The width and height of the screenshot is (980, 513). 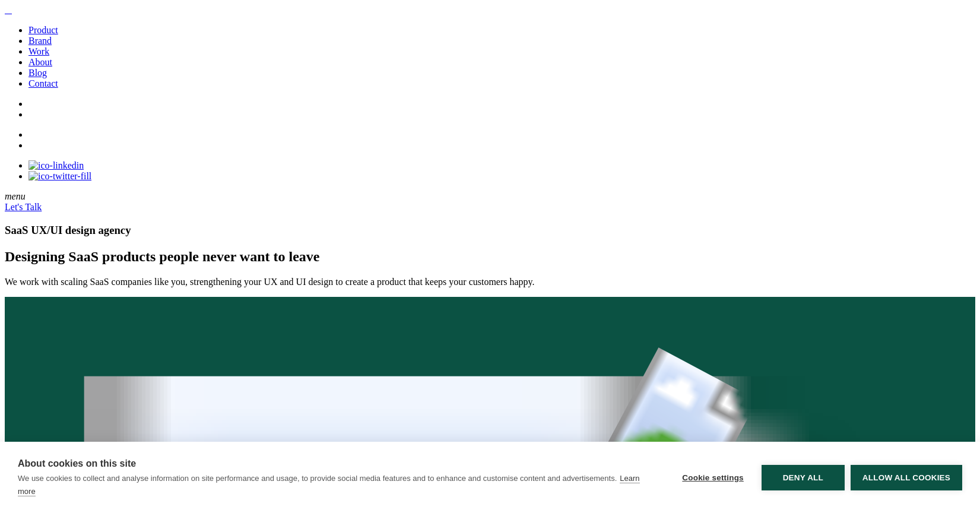 What do you see at coordinates (219, 256) in the screenshot?
I see `span: never` at bounding box center [219, 256].